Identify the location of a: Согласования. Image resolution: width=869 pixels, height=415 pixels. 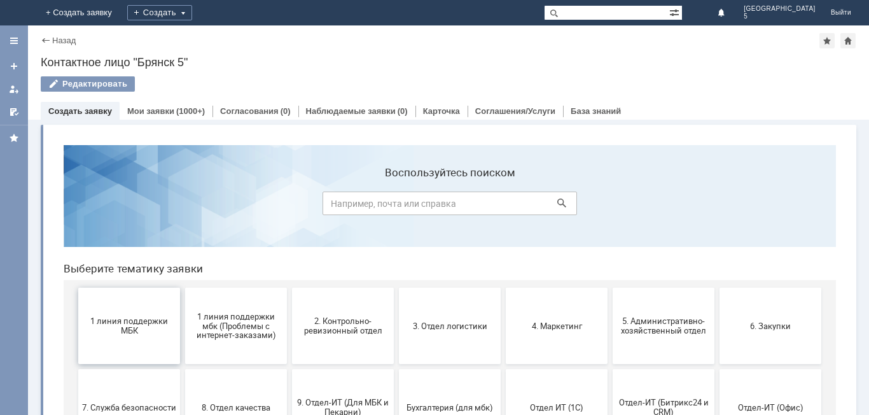
(249, 111).